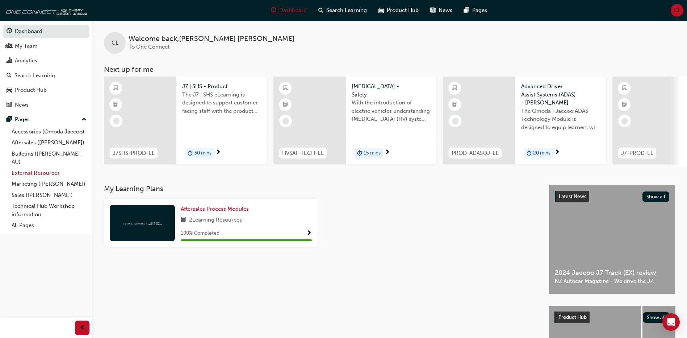 Image resolution: width=687 pixels, height=338 pixels. What do you see at coordinates (35, 75) in the screenshot?
I see `div: Search Learning` at bounding box center [35, 75].